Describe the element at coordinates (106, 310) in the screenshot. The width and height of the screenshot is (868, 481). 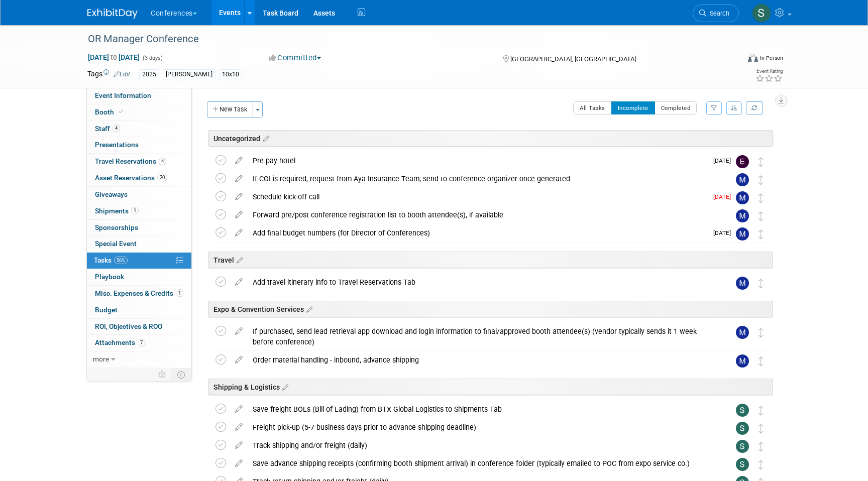
I see `span: Budget` at that location.